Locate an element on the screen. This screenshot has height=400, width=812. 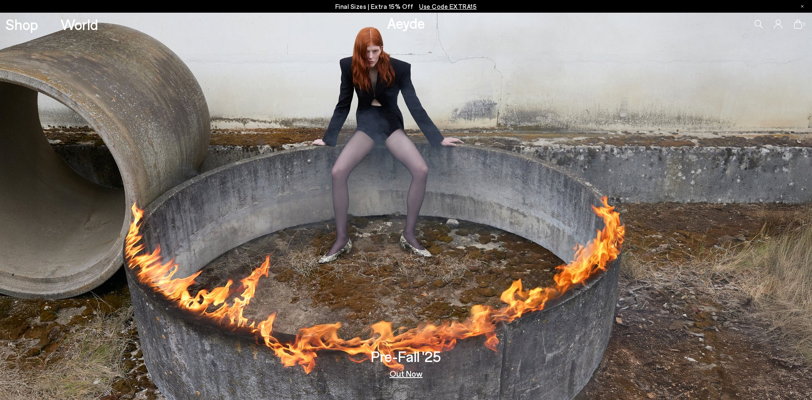
span: Navigate to /collections/ss25-final-sizes is located at coordinates (448, 6).